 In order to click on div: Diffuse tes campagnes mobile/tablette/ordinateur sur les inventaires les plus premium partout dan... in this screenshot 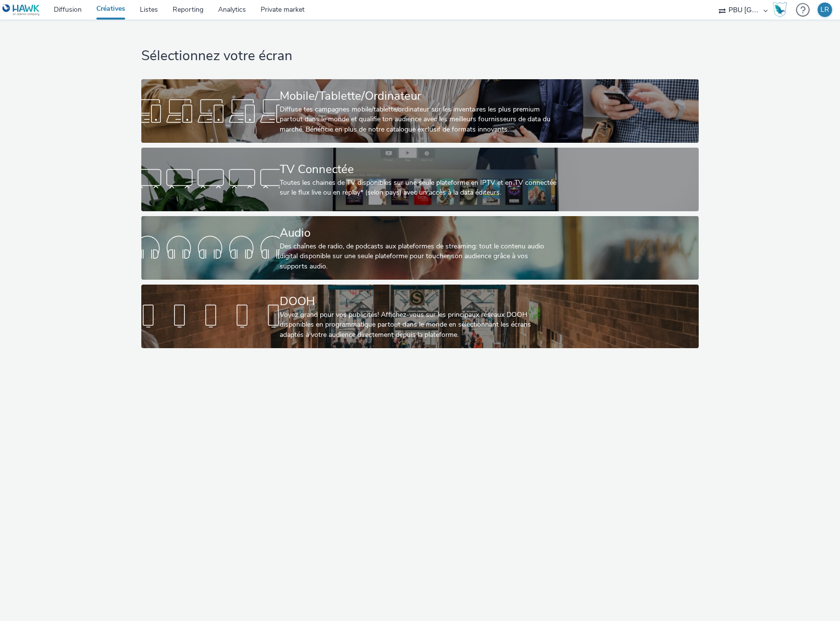, I will do `click(418, 119)`.